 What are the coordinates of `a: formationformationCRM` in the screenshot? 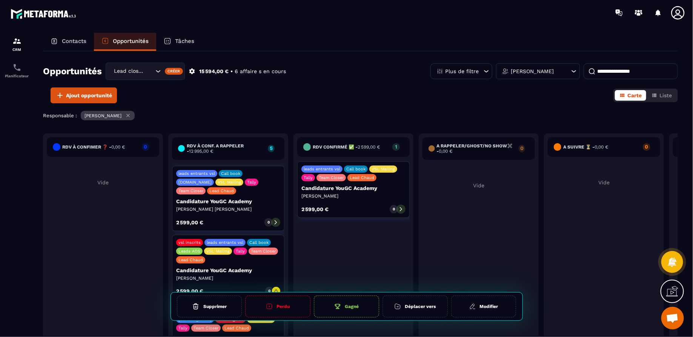 It's located at (17, 44).